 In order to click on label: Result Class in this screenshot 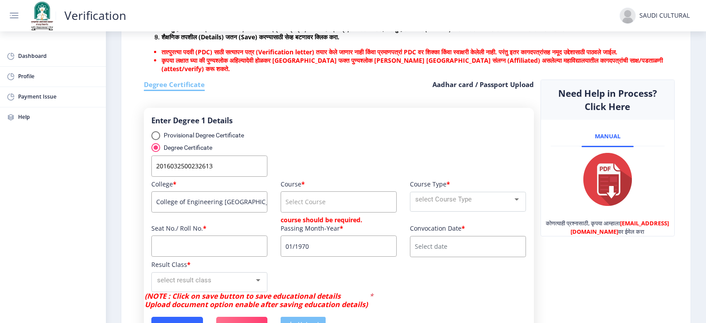, I will do `click(171, 264)`.